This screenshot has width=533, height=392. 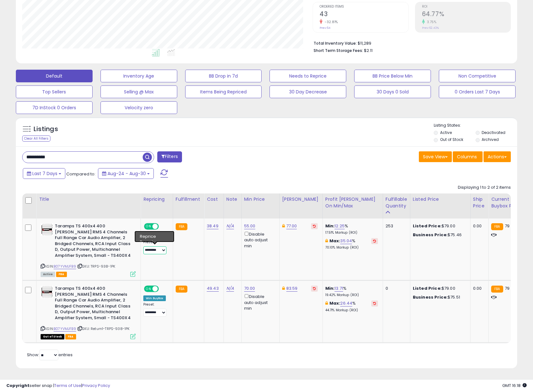 I want to click on div: Amazon AI *, so click(x=156, y=236).